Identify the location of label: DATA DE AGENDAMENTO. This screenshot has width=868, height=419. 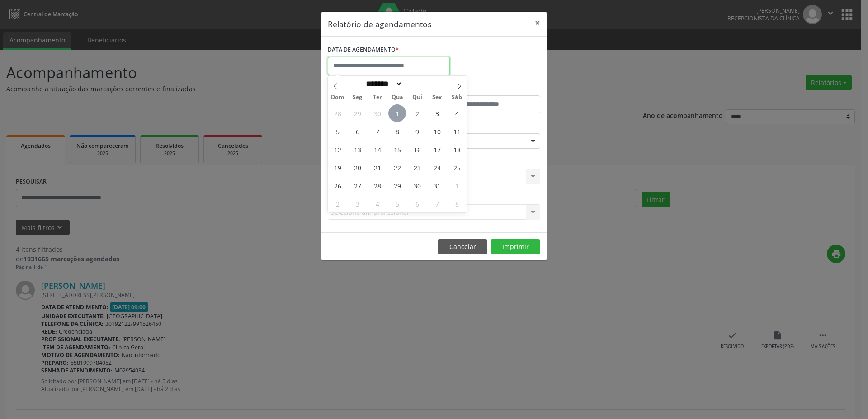
(363, 50).